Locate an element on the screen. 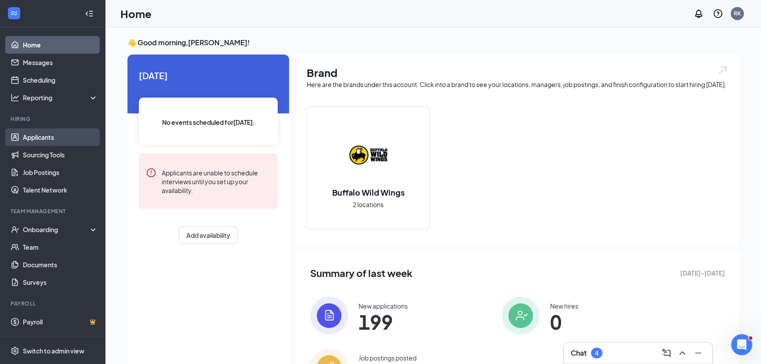 The height and width of the screenshot is (364, 761). h1: Home is located at coordinates (136, 14).